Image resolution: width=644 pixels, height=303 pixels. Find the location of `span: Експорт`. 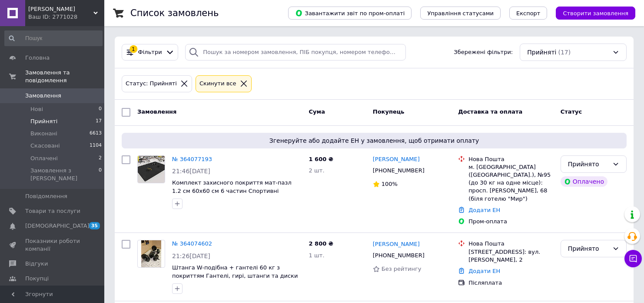

span: Експорт is located at coordinates (529, 13).